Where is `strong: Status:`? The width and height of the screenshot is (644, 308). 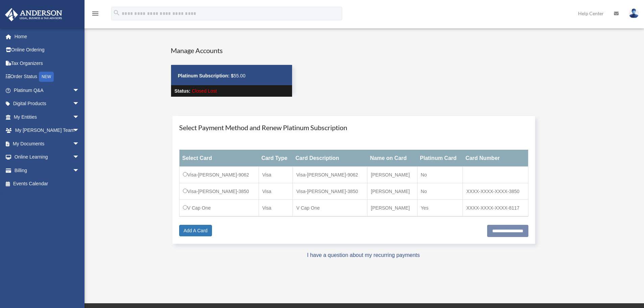
strong: Status: is located at coordinates (182, 91).